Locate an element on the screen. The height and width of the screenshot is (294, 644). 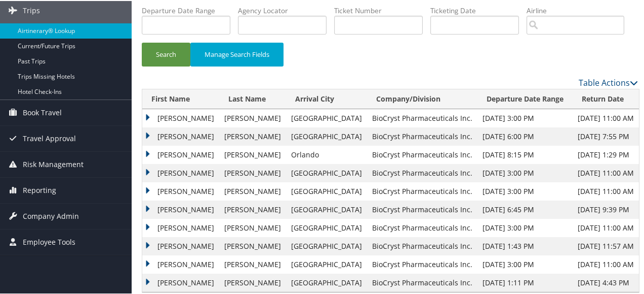
td: Orlando is located at coordinates (326, 154).